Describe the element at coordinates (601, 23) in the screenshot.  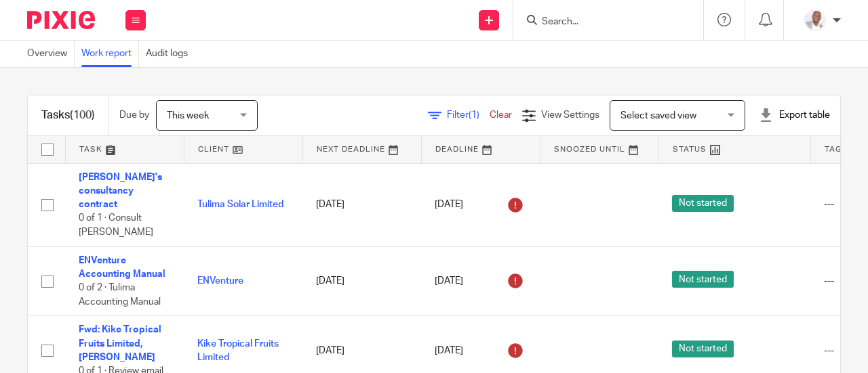
I see `input: Search` at that location.